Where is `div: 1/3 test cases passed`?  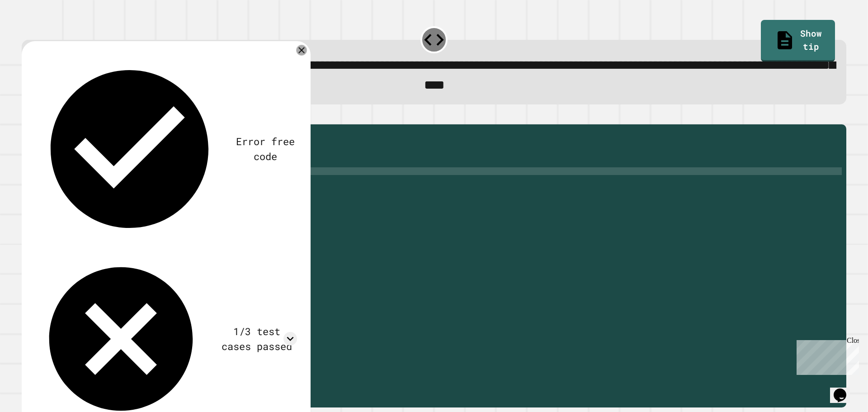
div: 1/3 test cases passed is located at coordinates (256, 339).